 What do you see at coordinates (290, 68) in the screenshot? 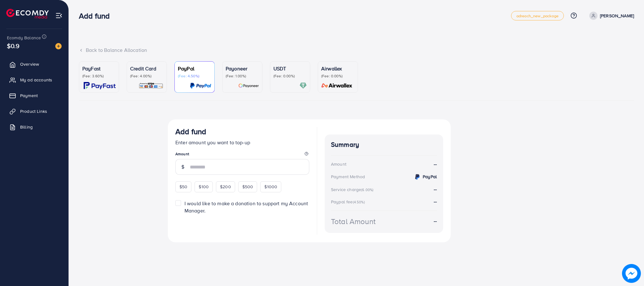
I see `p: USDT` at bounding box center [290, 68].